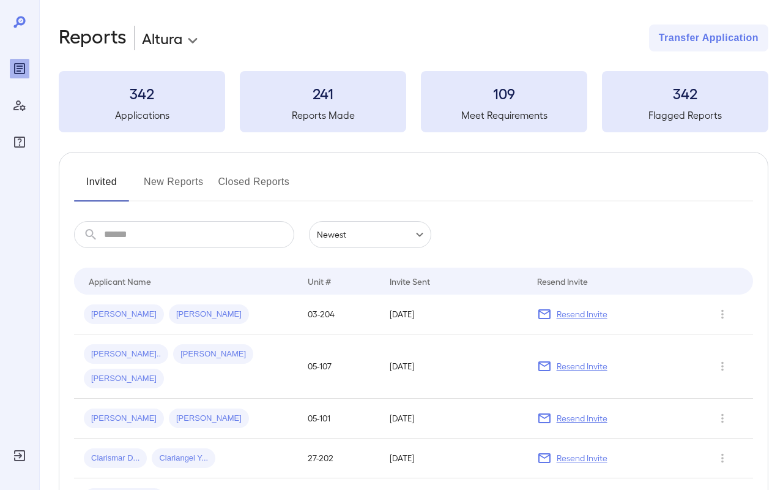  Describe the element at coordinates (339, 366) in the screenshot. I see `td: 05-107` at that location.